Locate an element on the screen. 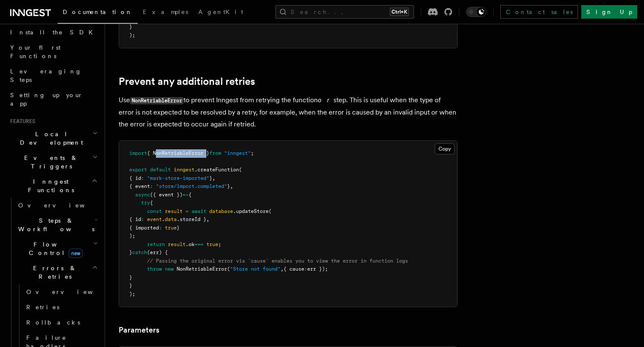 This screenshot has height=347, width=644. button: Local Development is located at coordinates (53, 138).